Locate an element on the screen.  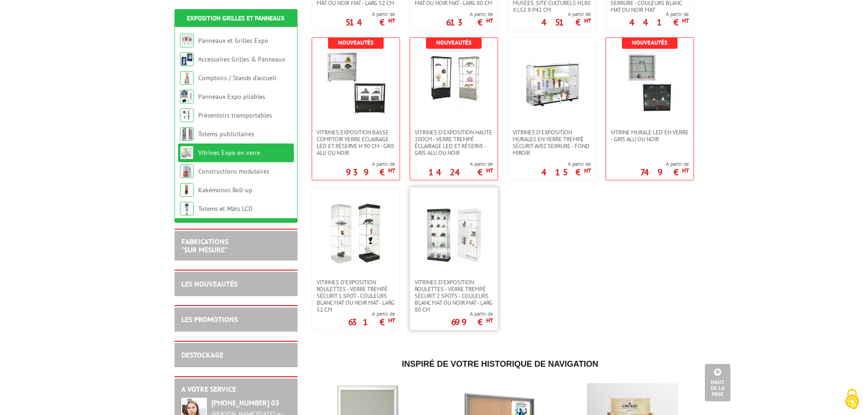
img: Totems et Mâts LCD is located at coordinates (187, 209).